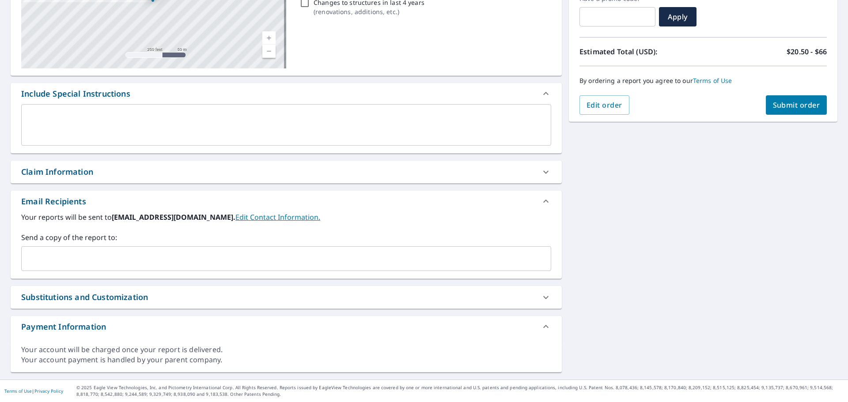 The width and height of the screenshot is (848, 402). What do you see at coordinates (460, 391) in the screenshot?
I see `p: © 2025 Eagle View Technologies, Inc. and Pictometry International Corp. All Rights Reserved. Repo...` at bounding box center [460, 391].